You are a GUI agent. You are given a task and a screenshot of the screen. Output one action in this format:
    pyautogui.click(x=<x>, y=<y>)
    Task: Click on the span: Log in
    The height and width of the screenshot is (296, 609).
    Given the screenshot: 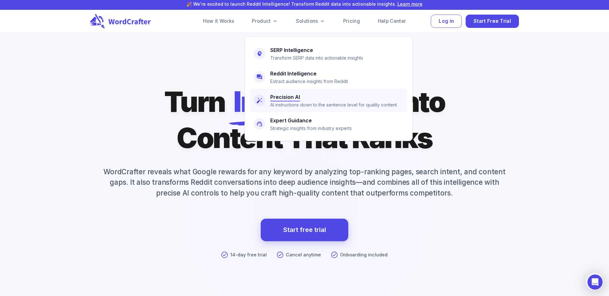 What is the action you would take?
    pyautogui.click(x=446, y=21)
    